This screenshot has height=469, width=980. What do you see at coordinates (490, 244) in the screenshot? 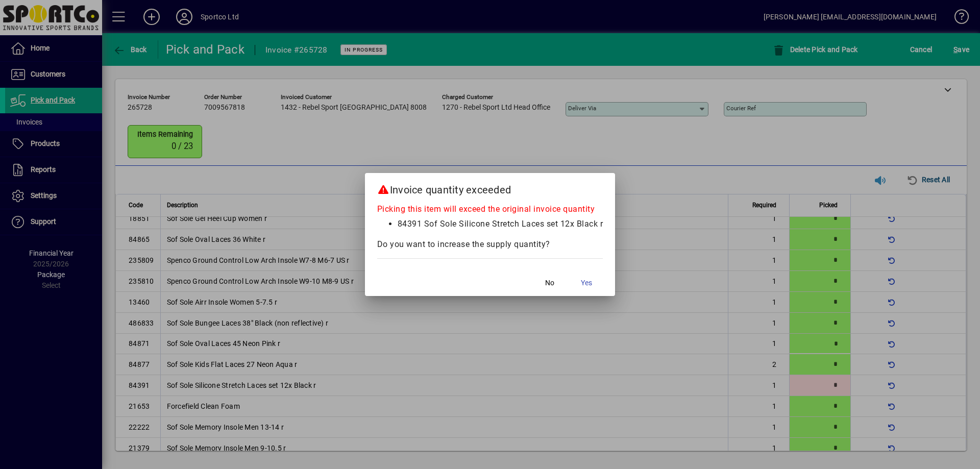
I see `div: Do you want to increase the supply quantity?` at bounding box center [490, 244].